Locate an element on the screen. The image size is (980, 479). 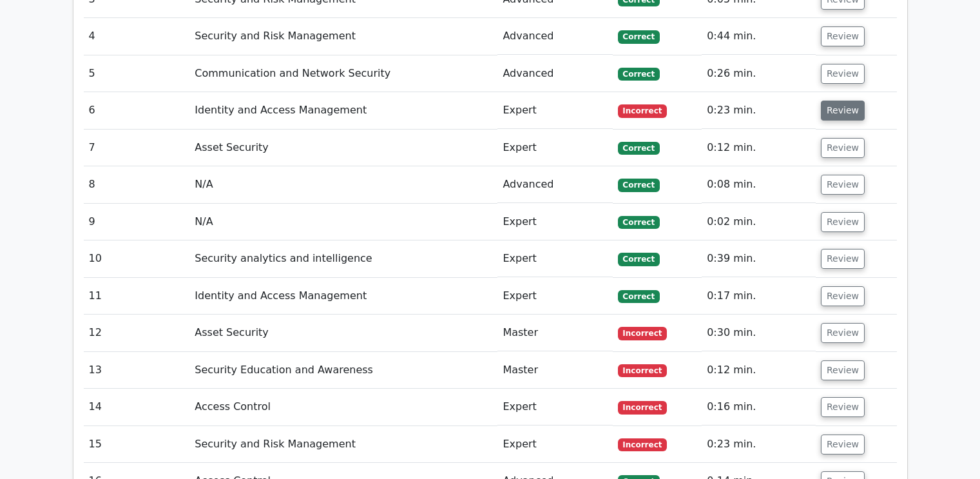
td: Access Control is located at coordinates (343, 407).